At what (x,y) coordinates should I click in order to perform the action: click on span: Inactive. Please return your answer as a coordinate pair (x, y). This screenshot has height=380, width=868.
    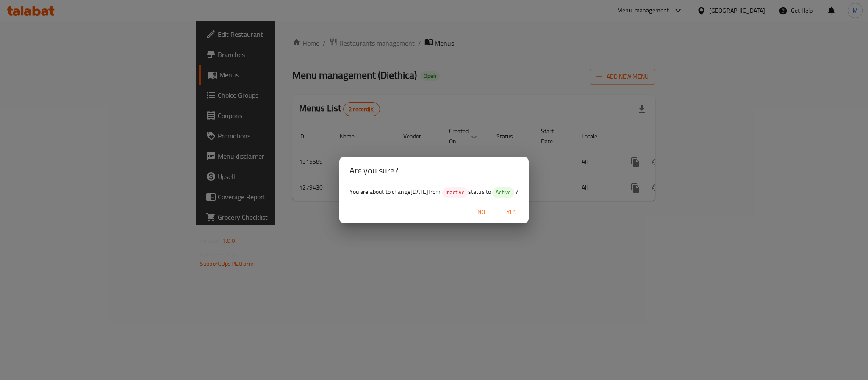
    Looking at the image, I should click on (455, 192).